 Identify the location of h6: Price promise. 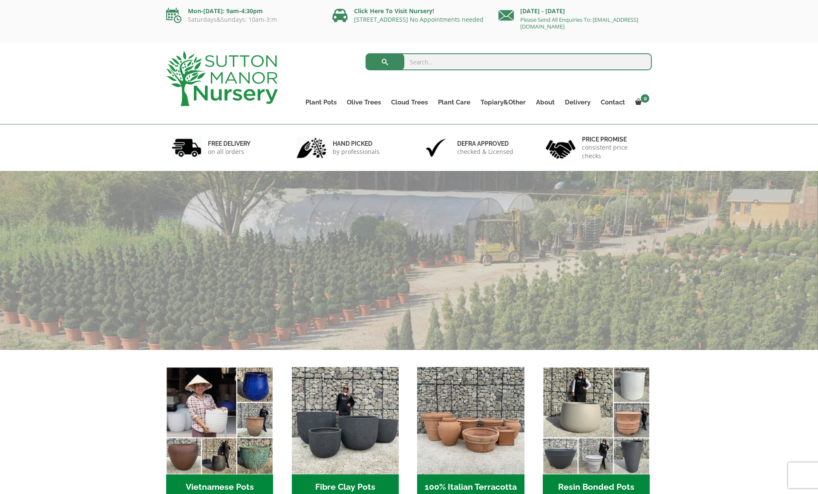
(614, 139).